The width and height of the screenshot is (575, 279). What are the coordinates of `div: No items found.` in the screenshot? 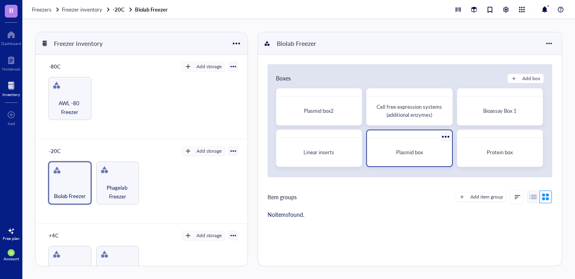 It's located at (286, 215).